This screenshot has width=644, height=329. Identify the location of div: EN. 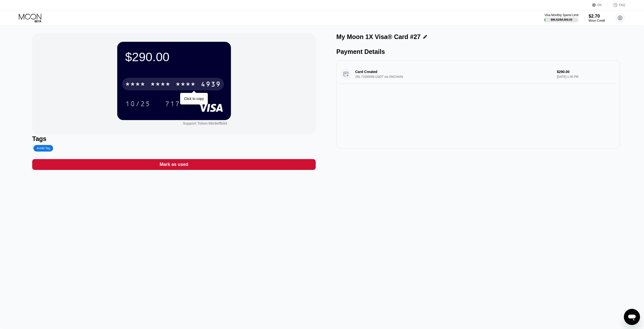
(600, 5).